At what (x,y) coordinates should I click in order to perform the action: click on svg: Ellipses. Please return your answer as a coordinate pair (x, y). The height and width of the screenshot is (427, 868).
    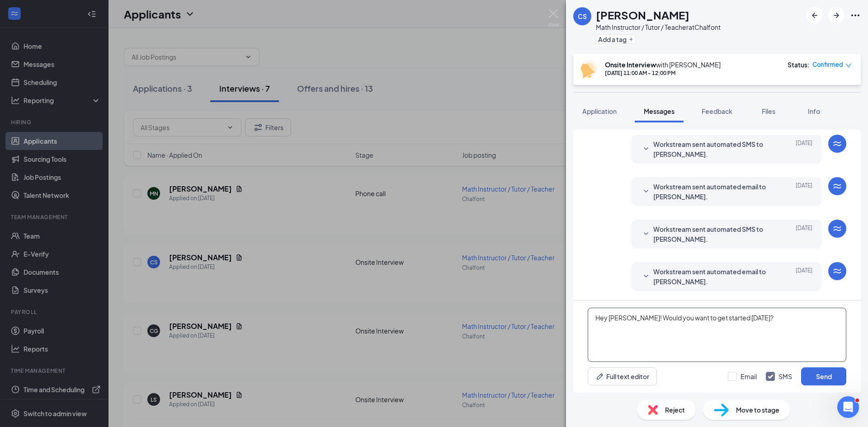
    Looking at the image, I should click on (855, 15).